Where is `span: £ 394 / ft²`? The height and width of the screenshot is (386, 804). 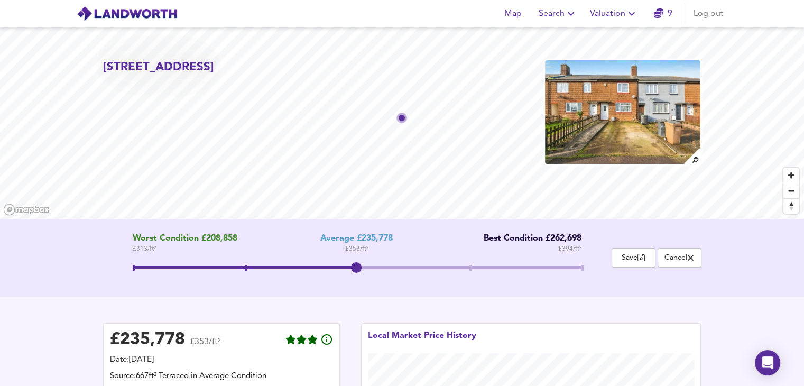
span: £ 394 / ft² is located at coordinates (570, 249).